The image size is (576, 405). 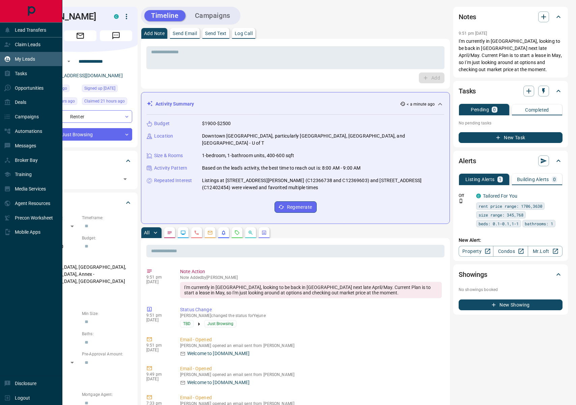 What do you see at coordinates (107, 218) in the screenshot?
I see `p: Timeframe:` at bounding box center [107, 218].